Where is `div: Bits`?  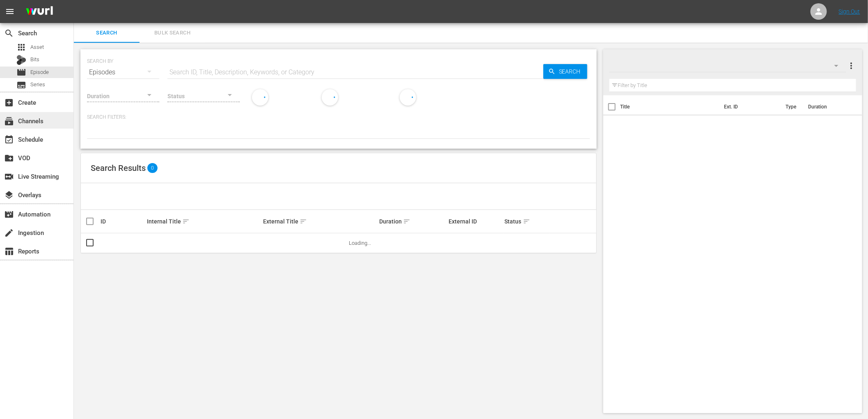
div: Bits is located at coordinates (21, 60).